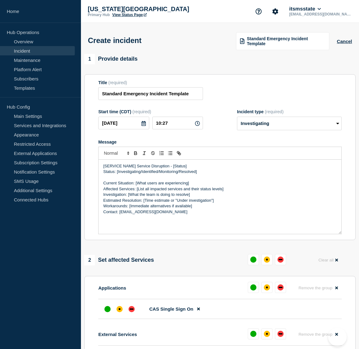 The height and width of the screenshot is (349, 359). Describe the element at coordinates (119, 260) in the screenshot. I see `div: Set affected Services` at that location.